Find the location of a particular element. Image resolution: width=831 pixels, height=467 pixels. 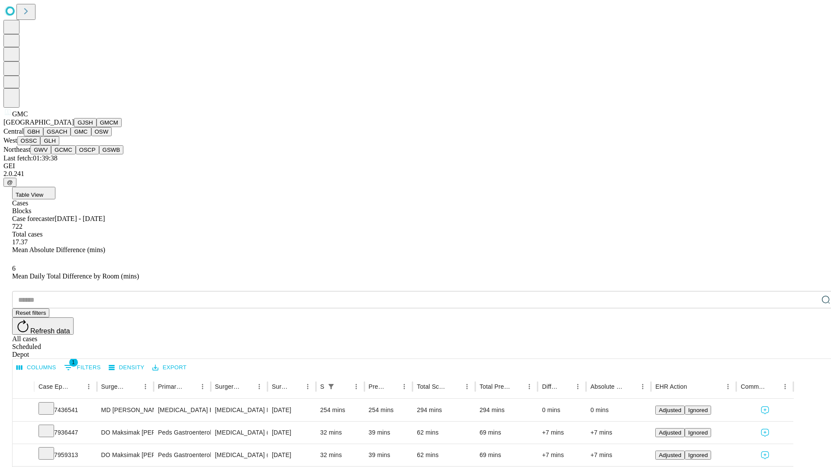

div: Predicted In Room Duration is located at coordinates (377, 387).